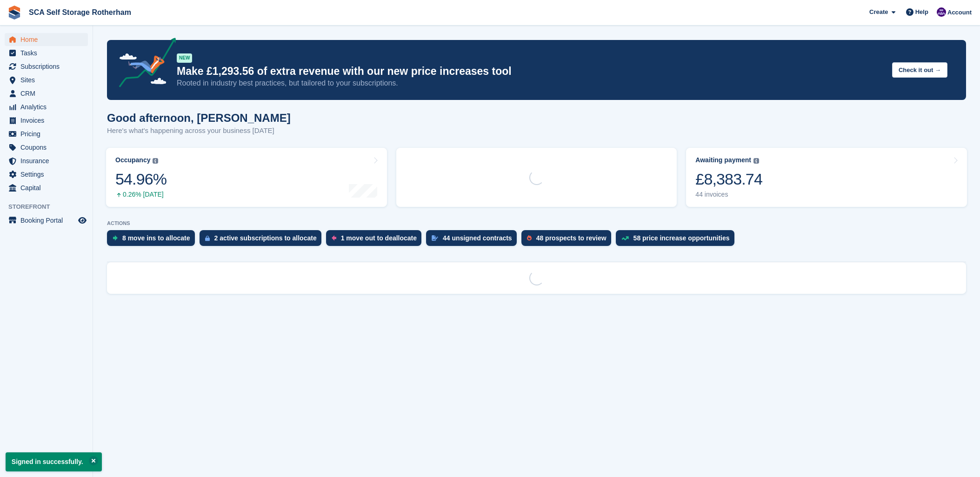 This screenshot has width=980, height=477. Describe the element at coordinates (879, 12) in the screenshot. I see `span: Create` at that location.